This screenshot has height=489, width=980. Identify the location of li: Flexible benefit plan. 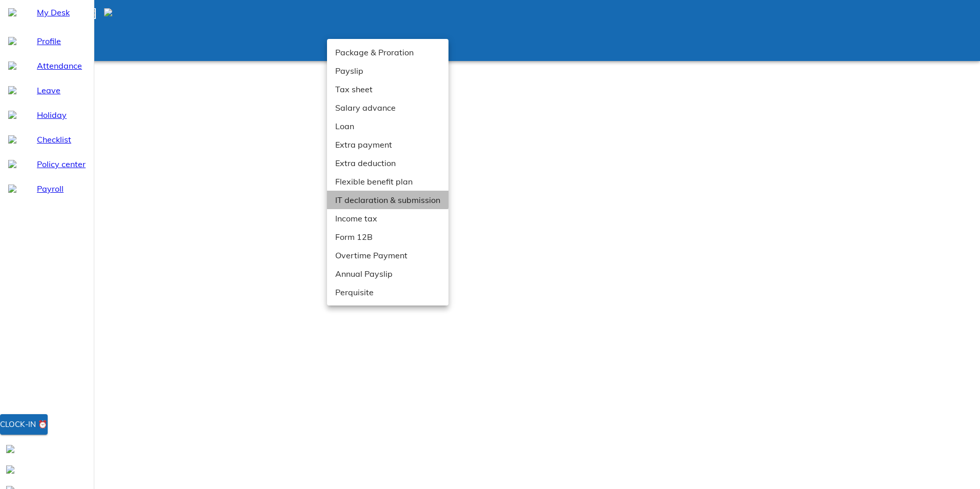
(387, 181).